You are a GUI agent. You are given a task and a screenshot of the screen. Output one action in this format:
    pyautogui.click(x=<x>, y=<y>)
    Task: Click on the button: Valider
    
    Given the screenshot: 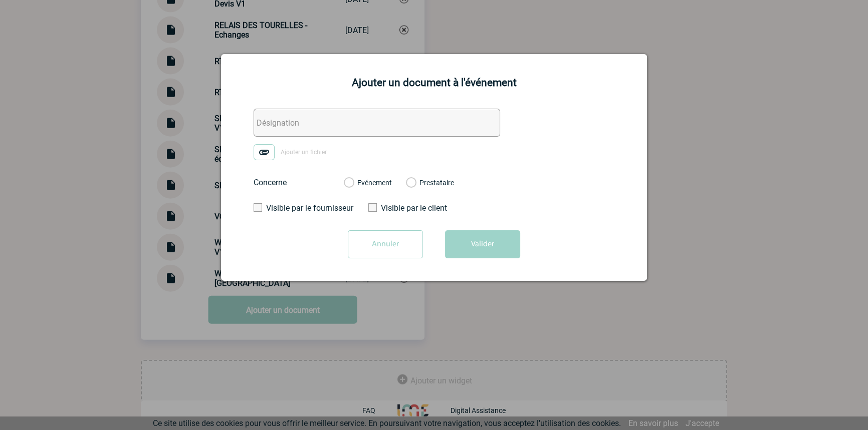 What is the action you would take?
    pyautogui.click(x=482, y=245)
    